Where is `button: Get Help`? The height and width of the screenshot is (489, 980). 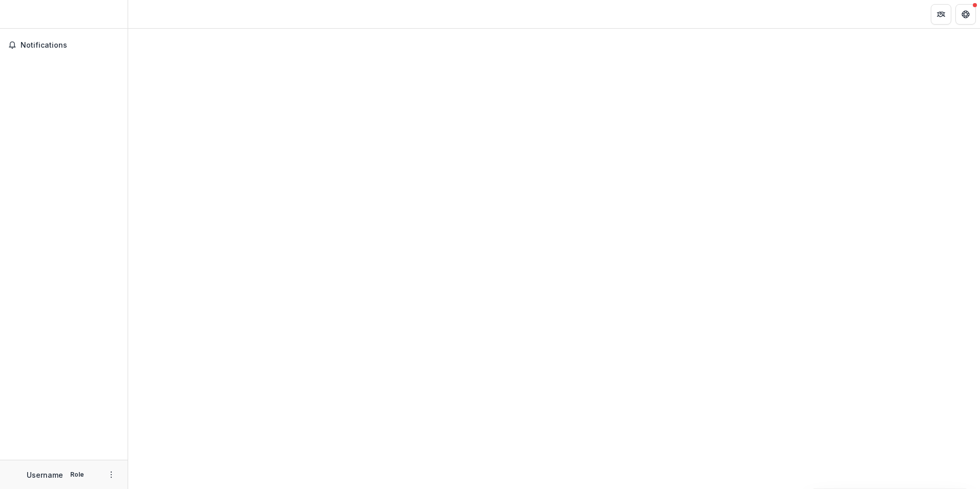 button: Get Help is located at coordinates (966, 14).